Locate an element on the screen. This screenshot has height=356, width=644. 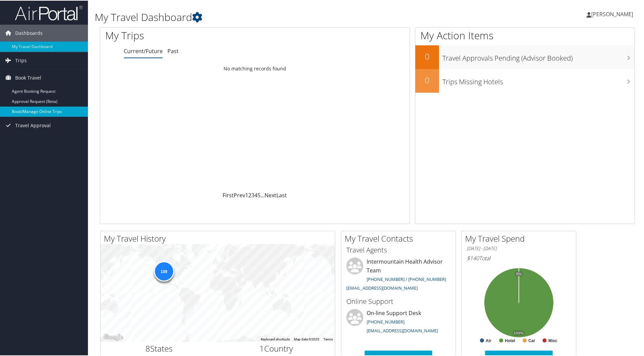
span: $140 is located at coordinates (473, 258).